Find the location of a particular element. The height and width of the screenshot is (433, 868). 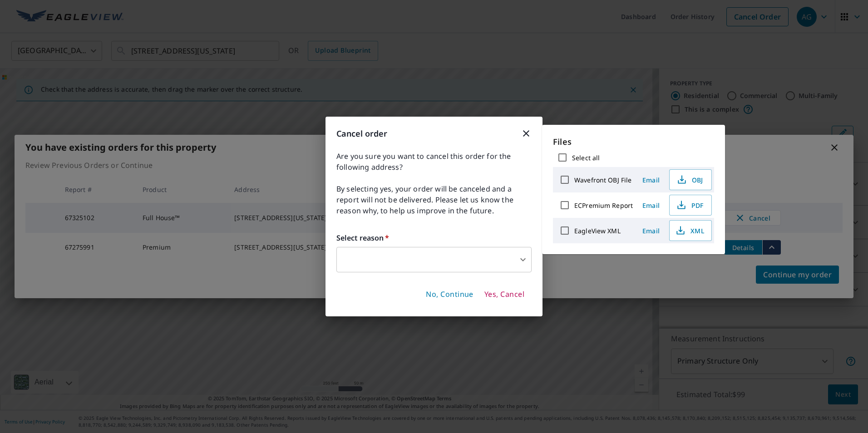

button: No, Continue is located at coordinates (449, 295).